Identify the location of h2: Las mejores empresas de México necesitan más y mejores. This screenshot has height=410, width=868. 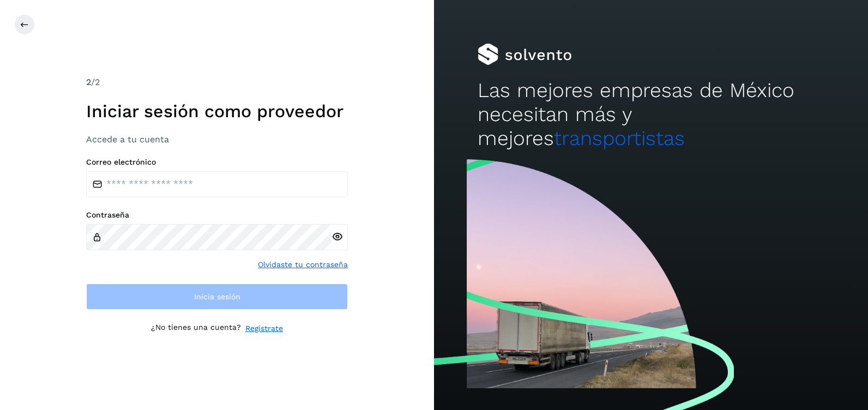
(651, 114).